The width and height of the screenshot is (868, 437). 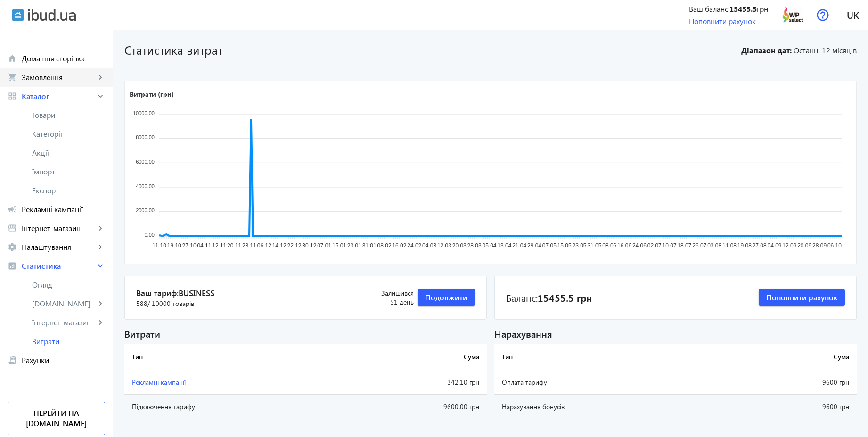 What do you see at coordinates (565, 297) in the screenshot?
I see `b: 15455.5 грн` at bounding box center [565, 297].